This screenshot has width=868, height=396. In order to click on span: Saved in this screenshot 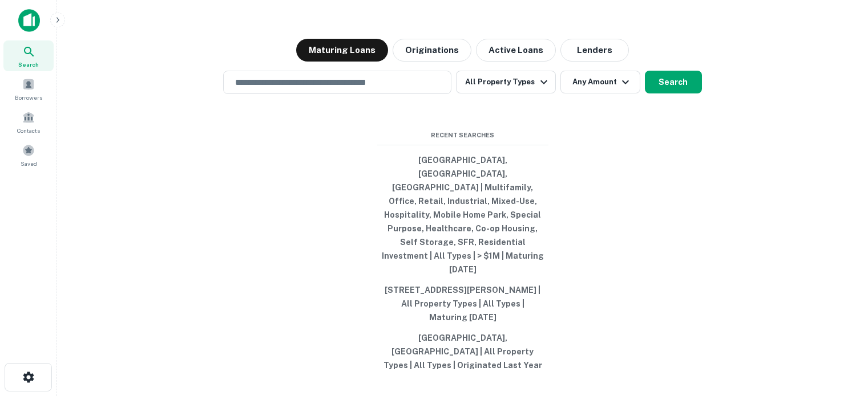, I will do `click(29, 164)`.